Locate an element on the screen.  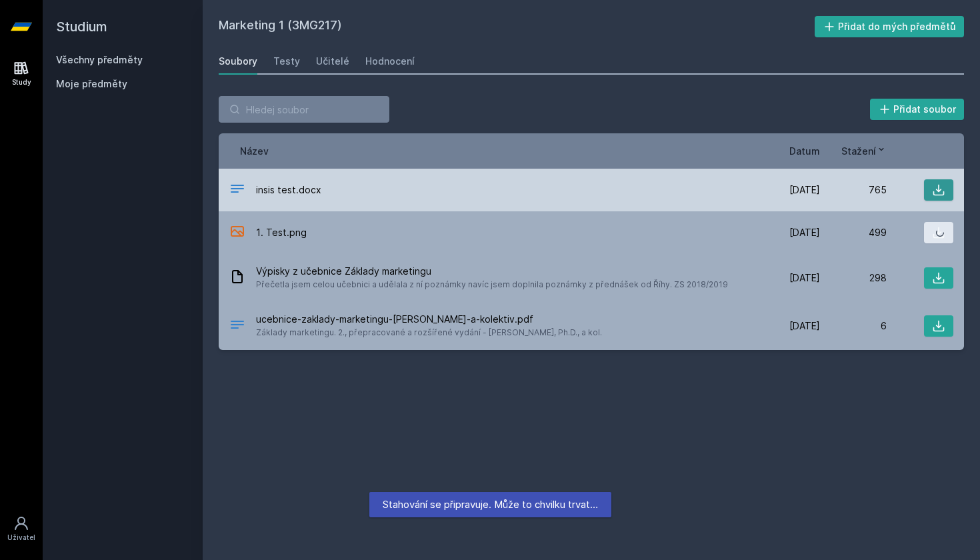
span: Moje předměty is located at coordinates (91, 84).